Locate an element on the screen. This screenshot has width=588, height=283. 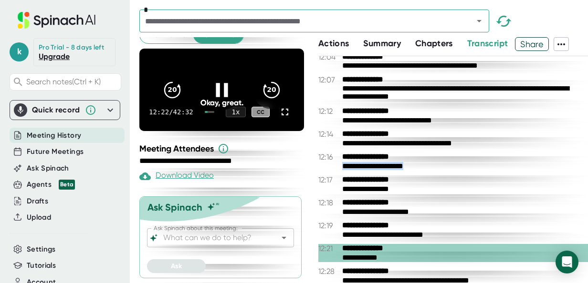
span: Future Meetings is located at coordinates (55, 152).